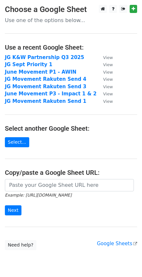 The image size is (142, 277). I want to click on strong: JG Sept Priority 1, so click(29, 65).